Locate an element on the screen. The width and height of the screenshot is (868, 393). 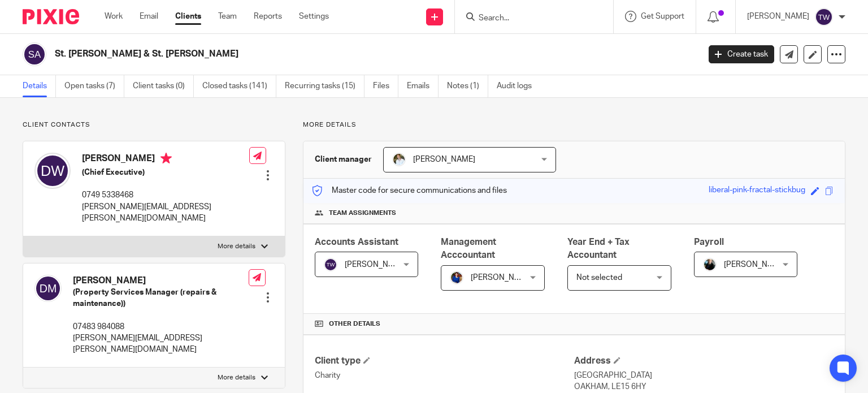
a: Settings is located at coordinates (314, 16).